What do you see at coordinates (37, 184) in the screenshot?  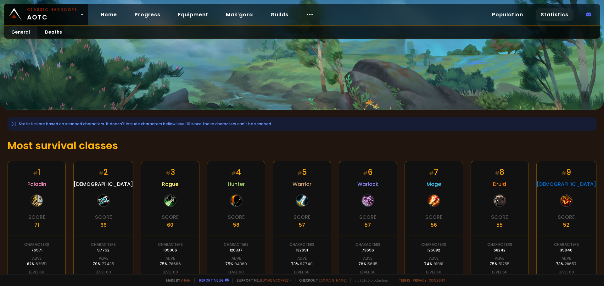 I see `span: Paladin` at bounding box center [37, 184].